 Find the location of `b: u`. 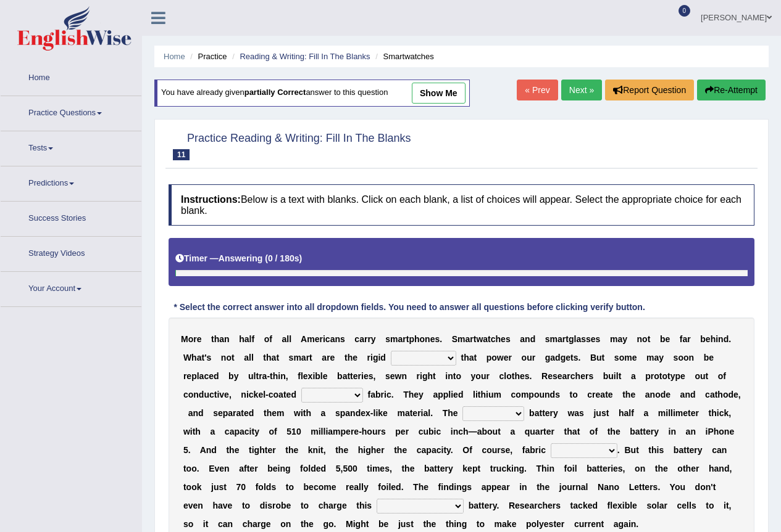

b: u is located at coordinates (483, 376).